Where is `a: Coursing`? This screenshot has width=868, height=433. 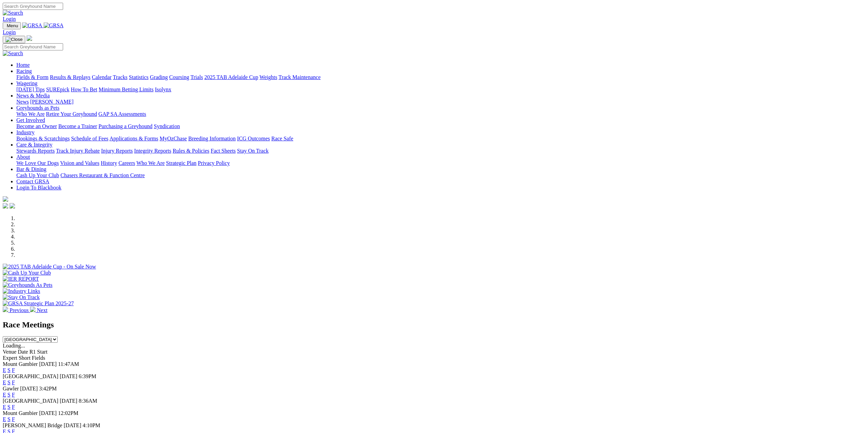
a: Coursing is located at coordinates (179, 77).